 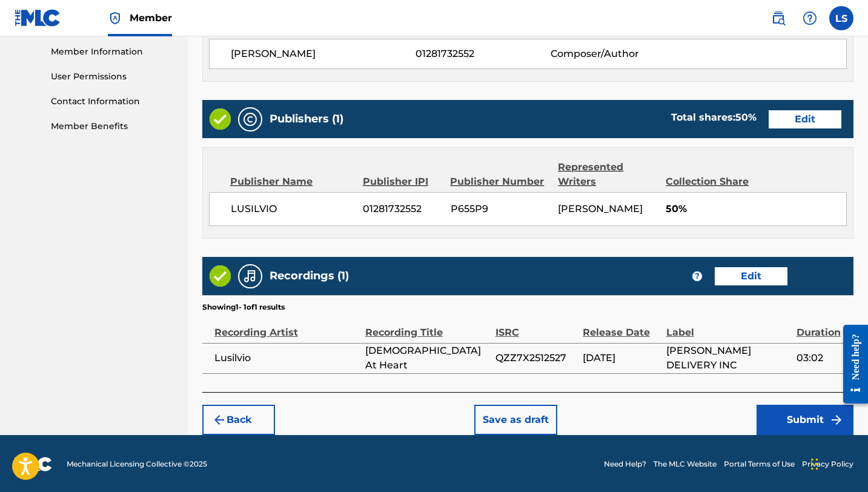 I want to click on div: Publisher IPI, so click(x=402, y=182).